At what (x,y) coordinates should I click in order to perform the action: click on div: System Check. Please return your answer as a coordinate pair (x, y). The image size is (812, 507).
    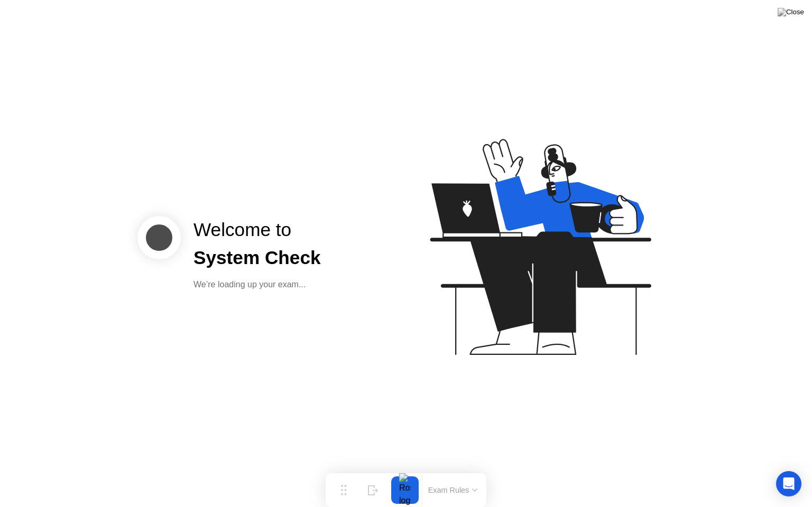
    Looking at the image, I should click on (257, 258).